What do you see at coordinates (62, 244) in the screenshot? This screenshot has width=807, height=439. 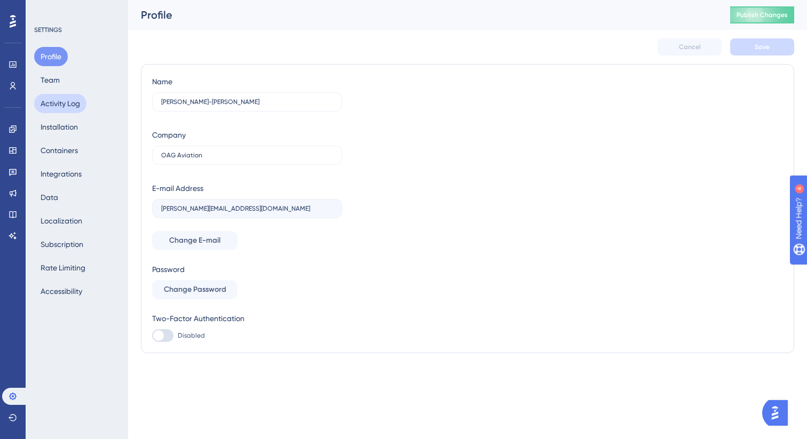 I see `button: Subscription` at bounding box center [62, 244].